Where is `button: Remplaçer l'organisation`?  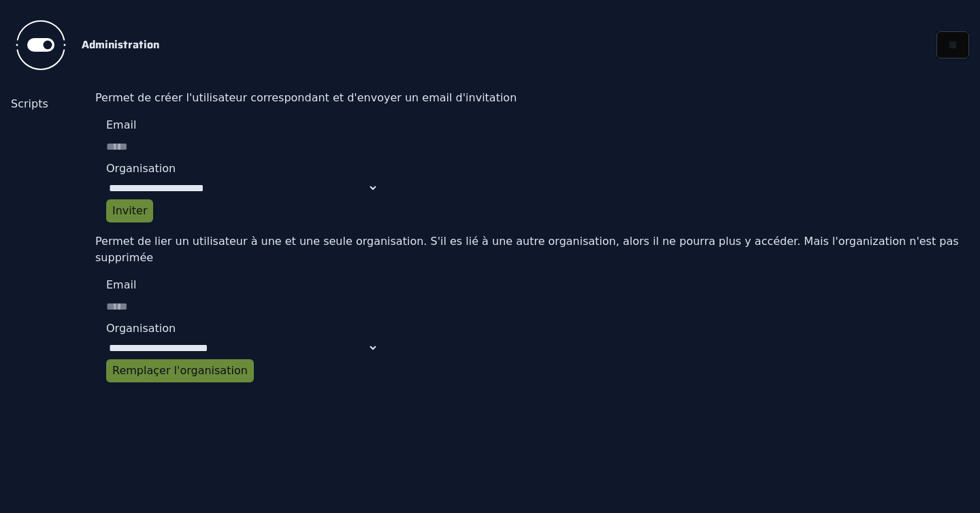
button: Remplaçer l'organisation is located at coordinates (180, 371).